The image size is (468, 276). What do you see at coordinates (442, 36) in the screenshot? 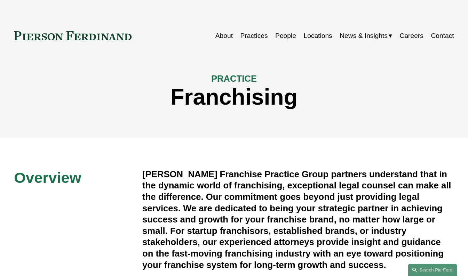
I see `a: Contact` at bounding box center [442, 36].